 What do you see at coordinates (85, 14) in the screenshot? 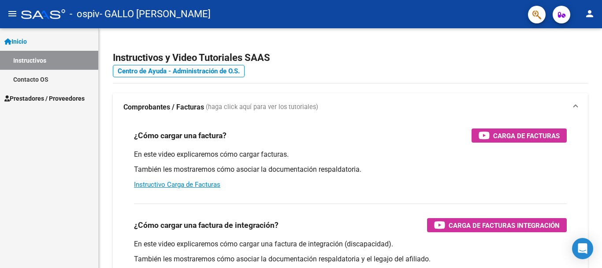
I see `span: - ospiv` at bounding box center [85, 14].